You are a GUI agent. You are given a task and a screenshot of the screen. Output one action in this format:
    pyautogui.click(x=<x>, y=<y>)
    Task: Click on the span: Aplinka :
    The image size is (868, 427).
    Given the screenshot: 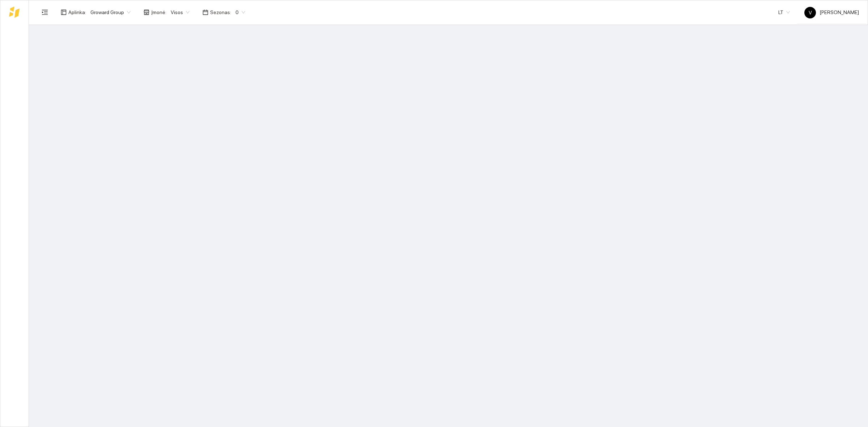 What is the action you would take?
    pyautogui.click(x=77, y=12)
    